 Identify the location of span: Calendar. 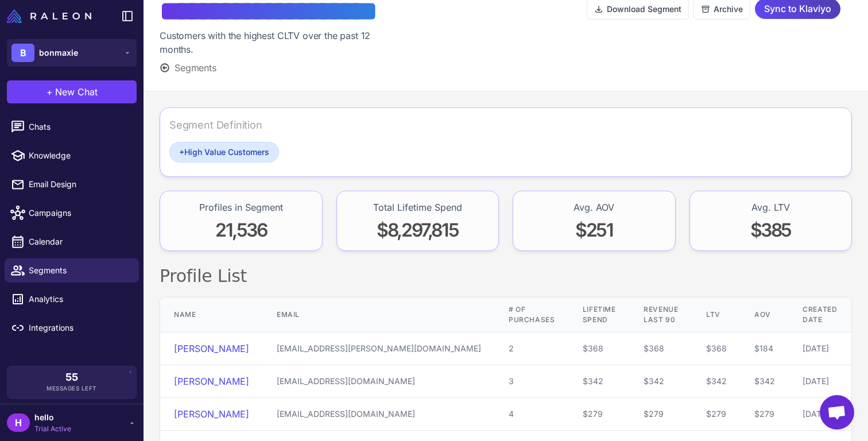
(79, 242).